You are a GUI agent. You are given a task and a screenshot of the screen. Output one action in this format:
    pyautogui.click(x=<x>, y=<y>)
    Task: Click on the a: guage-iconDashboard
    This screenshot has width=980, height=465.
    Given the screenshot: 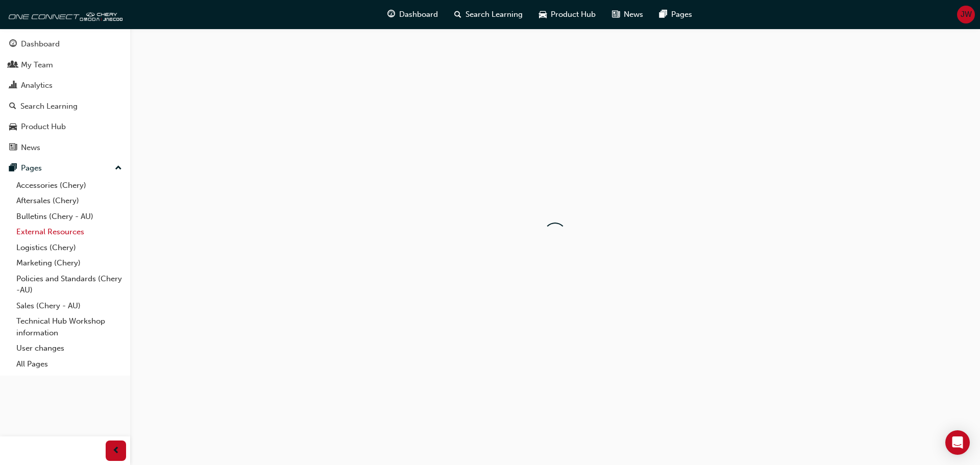 What is the action you would take?
    pyautogui.click(x=412, y=14)
    